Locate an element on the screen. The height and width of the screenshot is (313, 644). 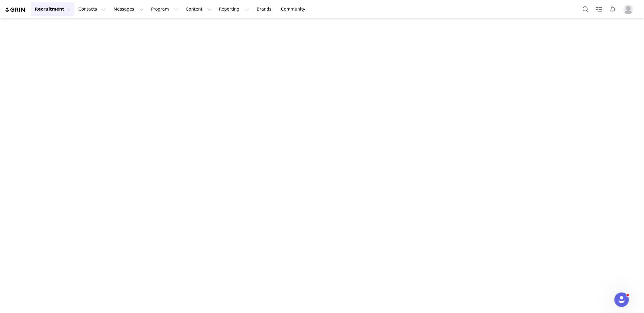
button: Recruitment is located at coordinates (53, 9).